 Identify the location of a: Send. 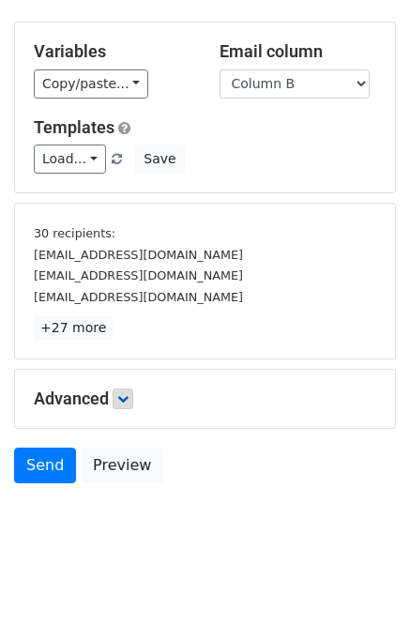
(45, 465).